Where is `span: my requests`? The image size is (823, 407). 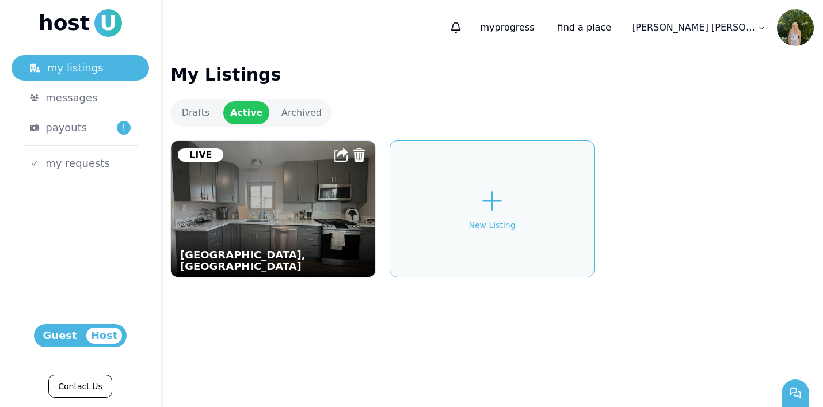
span: my requests is located at coordinates (78, 163).